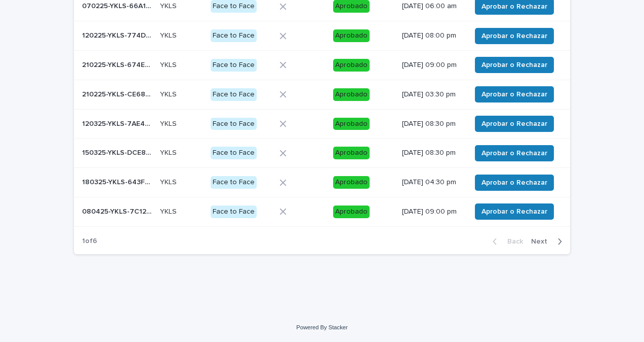  What do you see at coordinates (512, 241) in the screenshot?
I see `span: Back` at bounding box center [512, 241].